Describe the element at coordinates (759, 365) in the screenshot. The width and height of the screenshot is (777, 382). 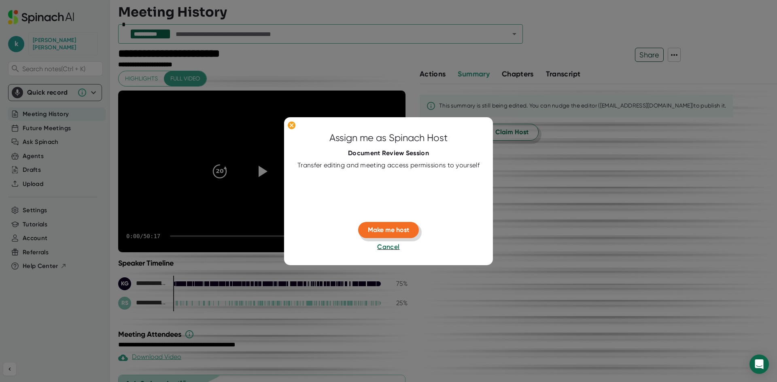
I see `div: Open Intercom Messenger` at that location.